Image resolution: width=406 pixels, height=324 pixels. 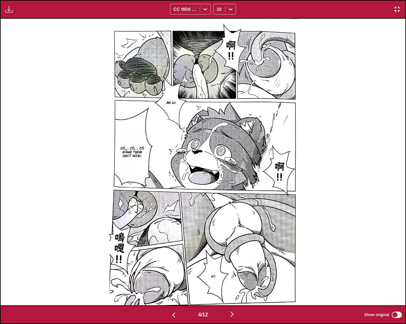 I want to click on p: Ah u‼, so click(x=171, y=103).